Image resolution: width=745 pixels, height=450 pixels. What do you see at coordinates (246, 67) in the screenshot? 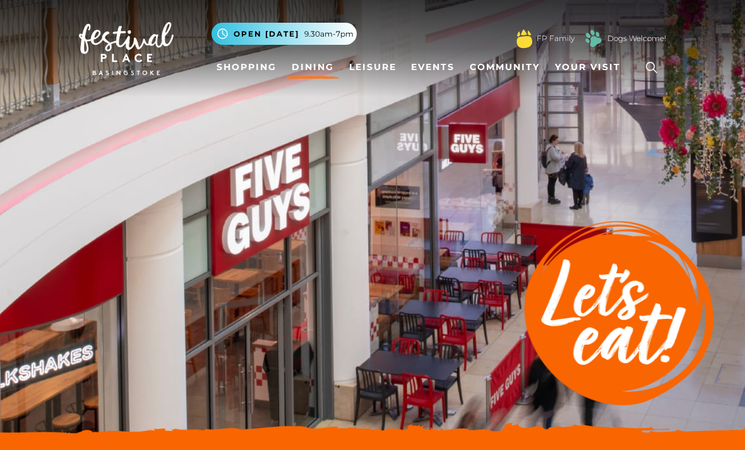
I see `a: Shopping` at bounding box center [246, 67].